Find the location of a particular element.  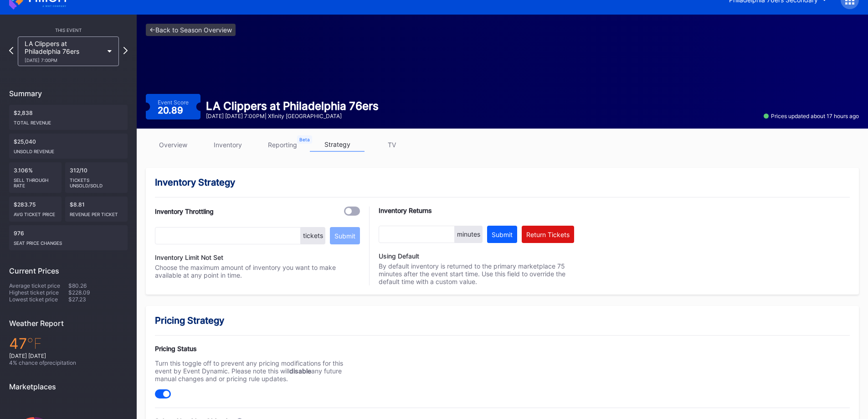

a: TV is located at coordinates (392, 145).